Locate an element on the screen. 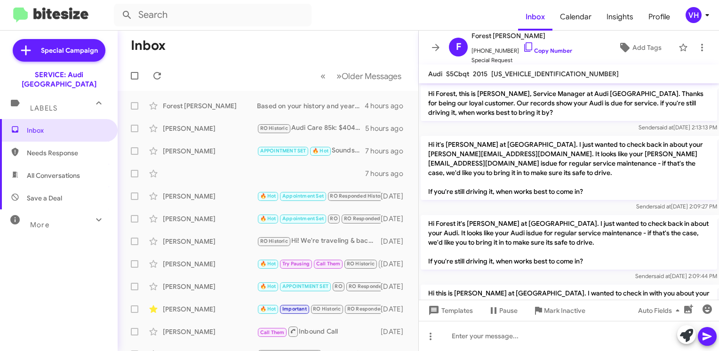 Image resolution: width=719 pixels, height=351 pixels. span: F is located at coordinates (458, 47).